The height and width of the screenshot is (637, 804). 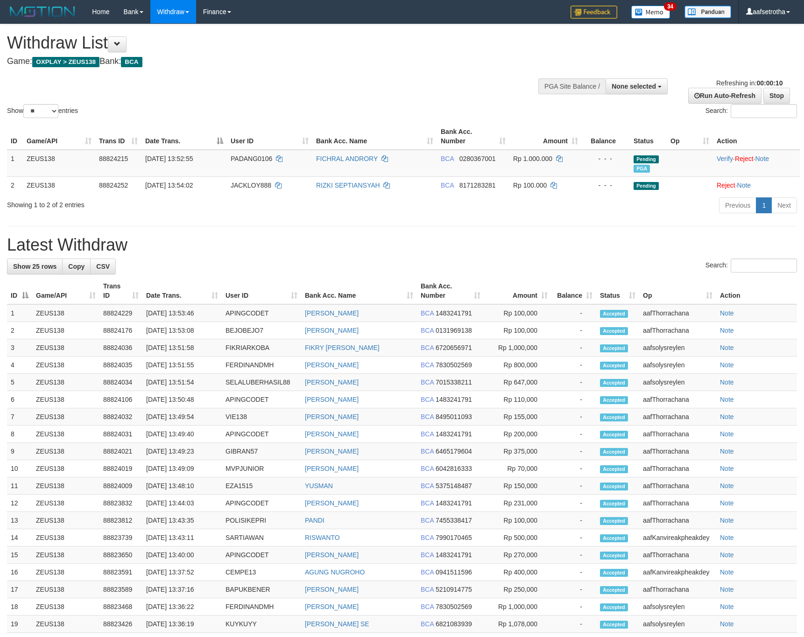 I want to click on label: Search:, so click(x=751, y=266).